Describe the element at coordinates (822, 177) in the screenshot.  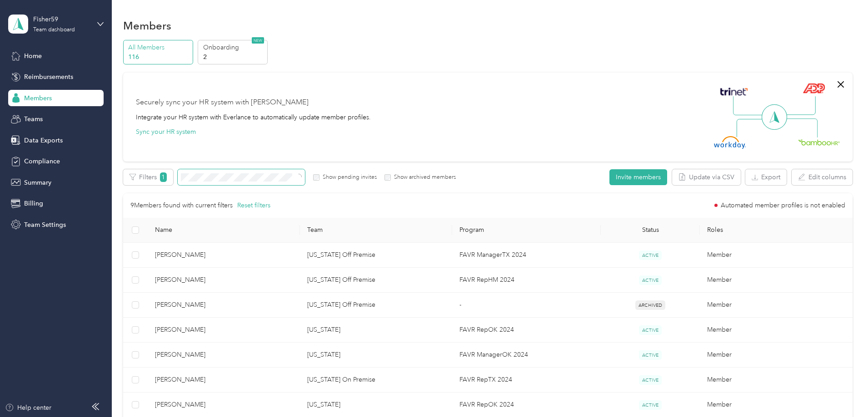
I see `button: Edit columns` at that location.